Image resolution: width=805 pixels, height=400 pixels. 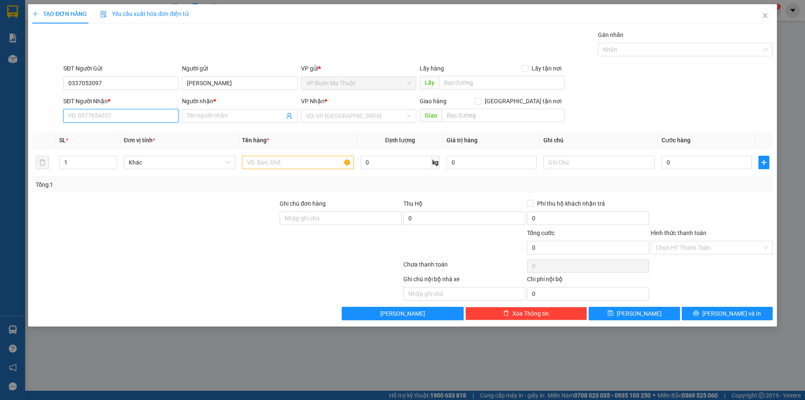 What do you see at coordinates (436, 162) in the screenshot?
I see `span: kg` at bounding box center [436, 162].